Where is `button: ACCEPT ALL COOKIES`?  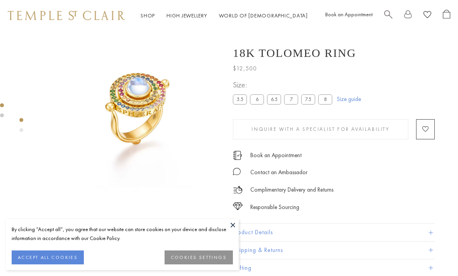 button: ACCEPT ALL COOKIES is located at coordinates (48, 258).